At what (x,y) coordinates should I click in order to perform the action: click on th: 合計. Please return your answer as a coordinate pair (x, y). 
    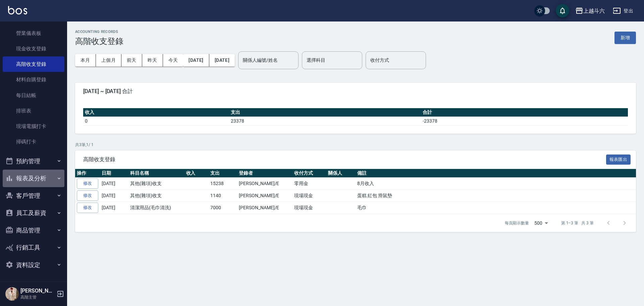
    Looking at the image, I should click on (524, 112).